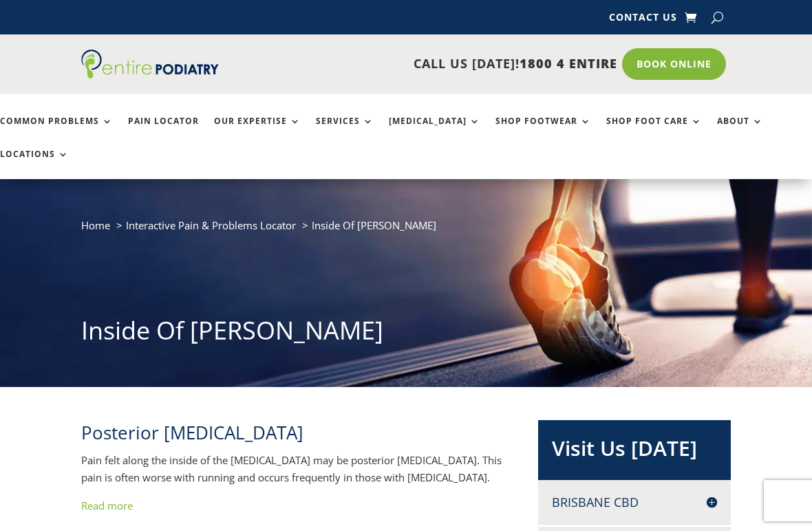 Image resolution: width=812 pixels, height=531 pixels. I want to click on a: Entire Podiatry, so click(150, 74).